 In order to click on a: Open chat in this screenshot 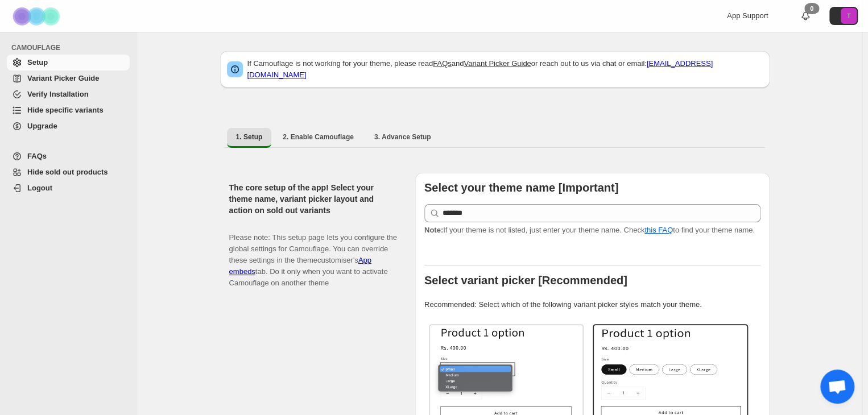, I will do `click(837, 387)`.